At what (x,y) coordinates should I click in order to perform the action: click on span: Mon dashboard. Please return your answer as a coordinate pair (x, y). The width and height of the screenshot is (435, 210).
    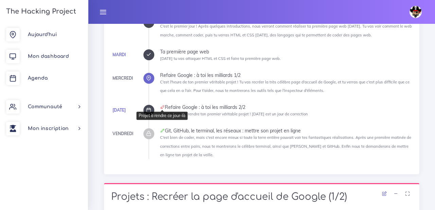
    Looking at the image, I should click on (48, 56).